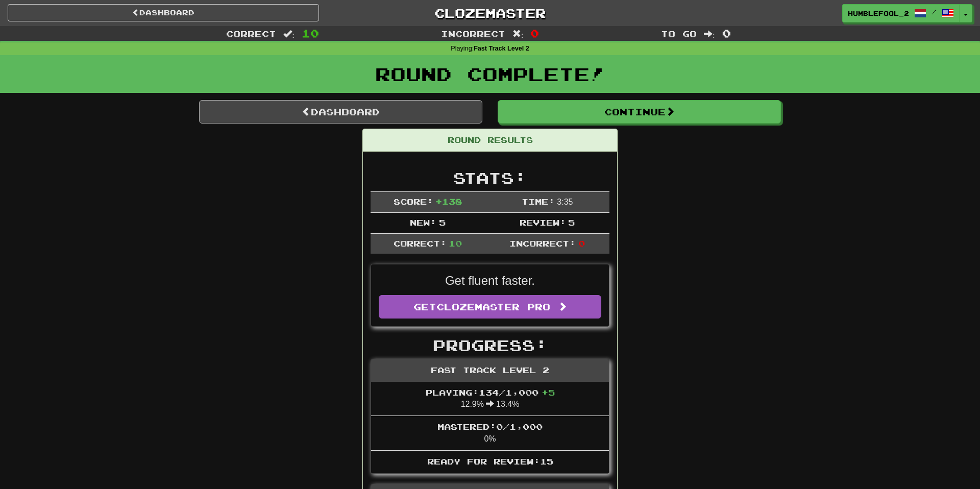  I want to click on div: Round Results, so click(490, 140).